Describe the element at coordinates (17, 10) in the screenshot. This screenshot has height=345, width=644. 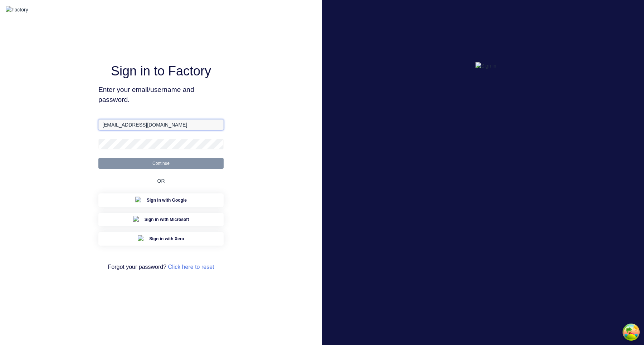
I see `img: Factory` at that location.